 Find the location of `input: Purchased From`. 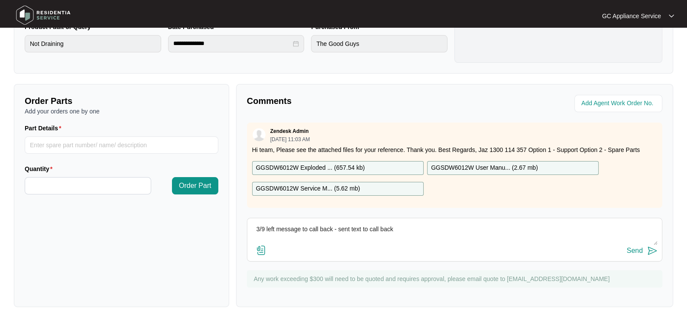

input: Purchased From is located at coordinates (379, 44).